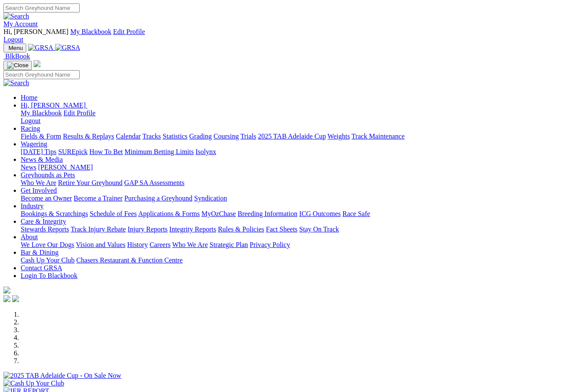 The image size is (588, 392). Describe the element at coordinates (41, 136) in the screenshot. I see `a: Fields & Form` at that location.